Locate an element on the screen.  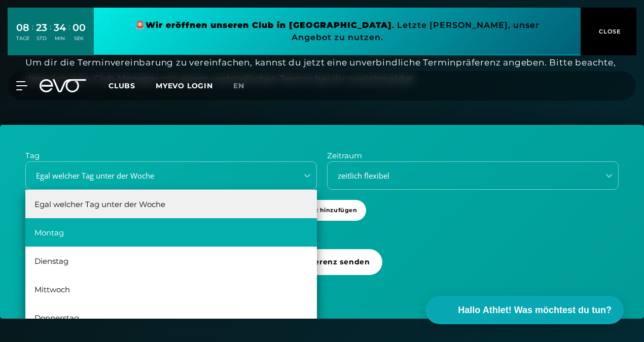
button: CLOSE is located at coordinates (609, 31).